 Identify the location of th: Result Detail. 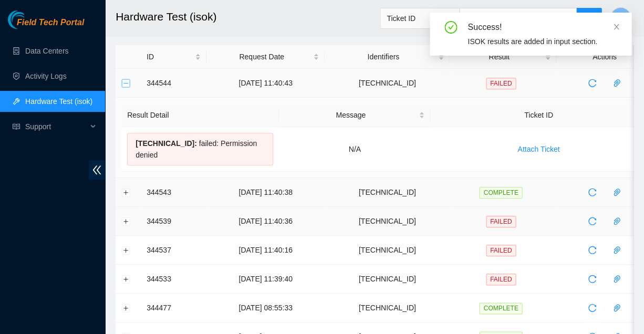
(200, 115).